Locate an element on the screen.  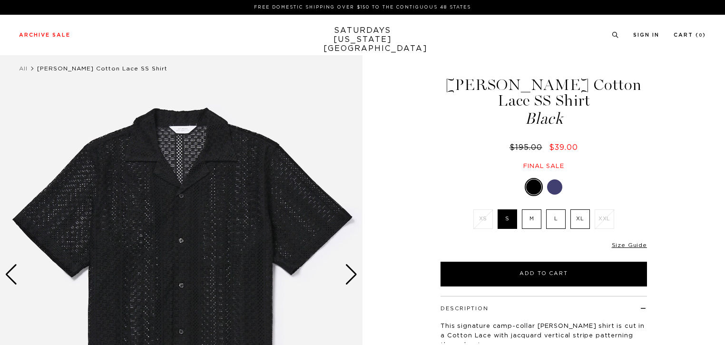
label: XL is located at coordinates (580, 219).